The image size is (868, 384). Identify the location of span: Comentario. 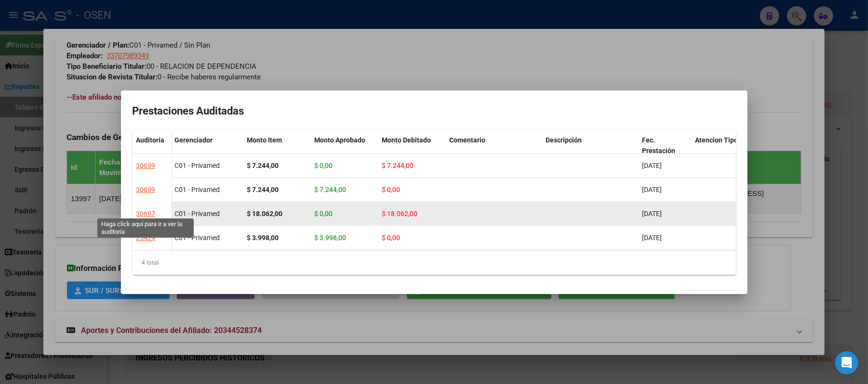
(468, 140).